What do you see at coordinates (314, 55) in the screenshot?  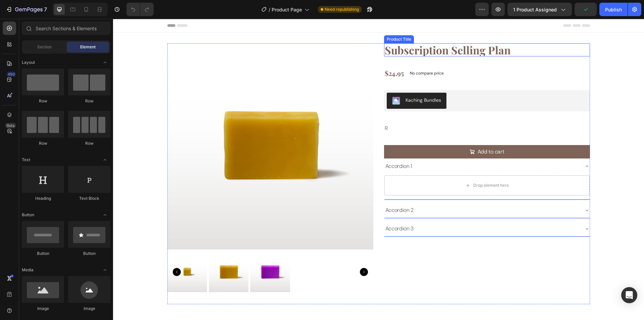 I see `p: No compare price` at bounding box center [314, 55].